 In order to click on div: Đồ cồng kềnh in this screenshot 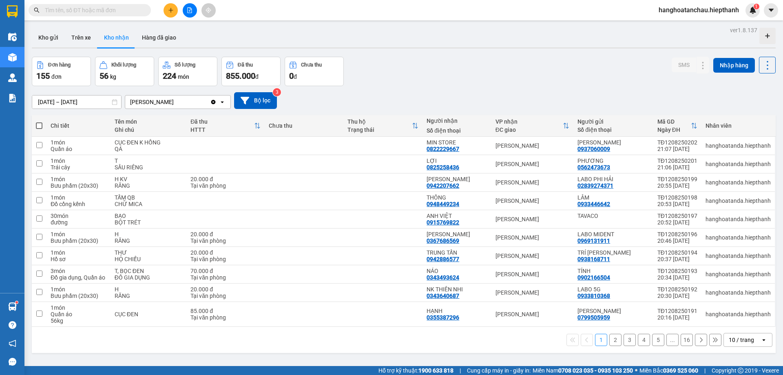, I will do `click(78, 204)`.